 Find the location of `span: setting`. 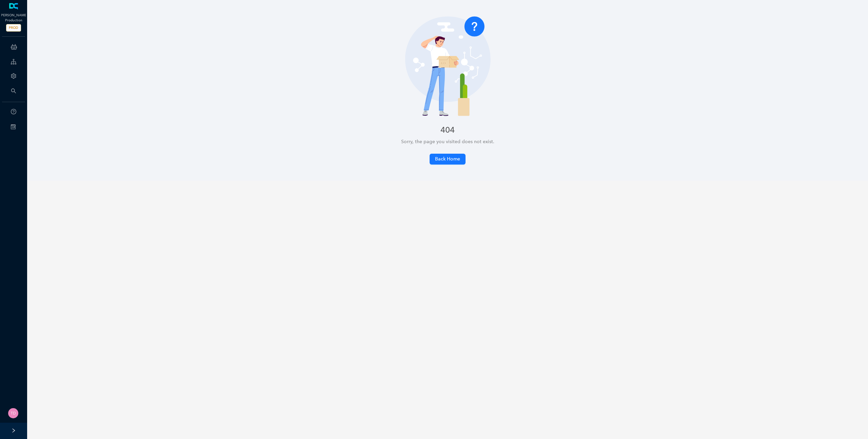

span: setting is located at coordinates (14, 76).